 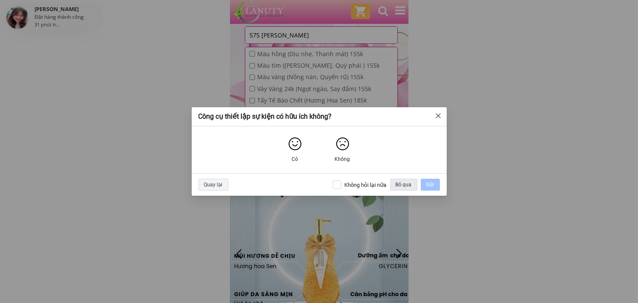 What do you see at coordinates (438, 116) in the screenshot?
I see `img: Đóng` at bounding box center [438, 116].